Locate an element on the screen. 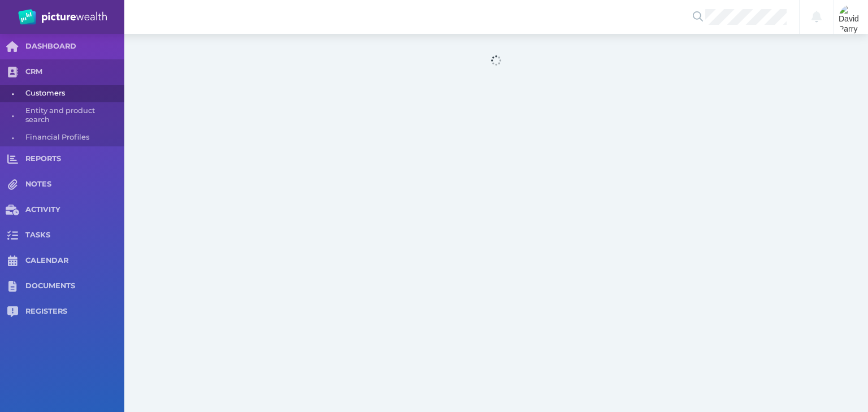 This screenshot has width=868, height=412. span: REGISTERS is located at coordinates (74, 311).